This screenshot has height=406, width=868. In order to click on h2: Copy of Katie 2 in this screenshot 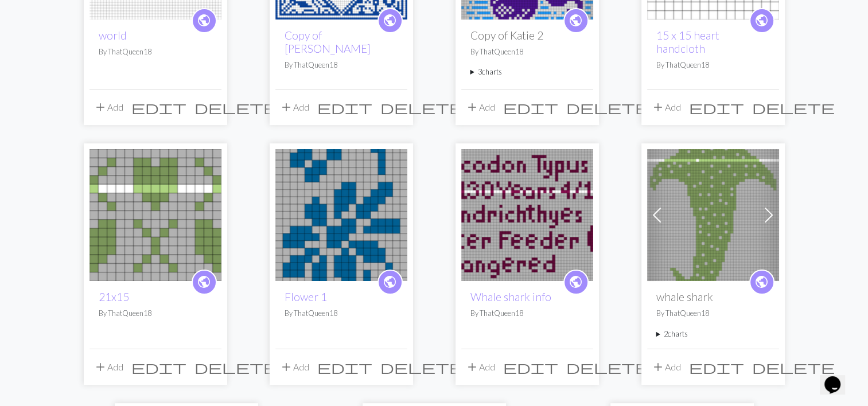, I will do `click(527, 35)`.